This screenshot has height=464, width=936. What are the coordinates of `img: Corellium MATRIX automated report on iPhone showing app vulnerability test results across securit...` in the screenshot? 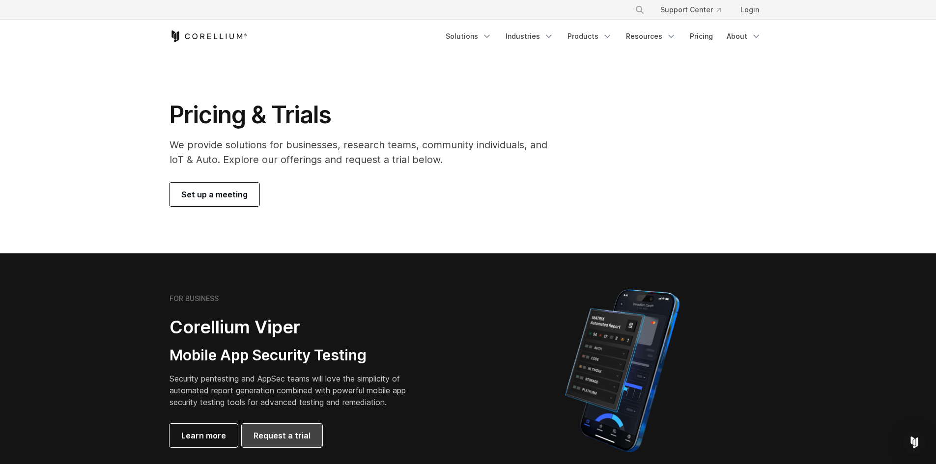 It's located at (622, 371).